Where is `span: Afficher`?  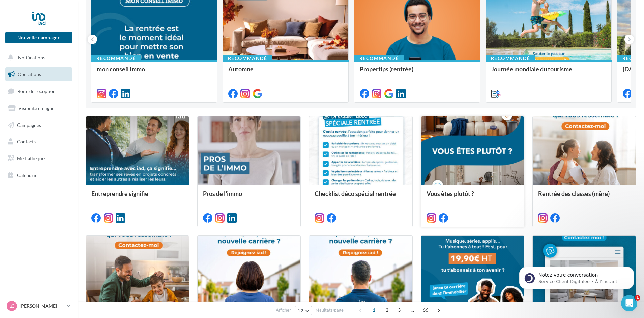
span: Afficher is located at coordinates (283, 310).